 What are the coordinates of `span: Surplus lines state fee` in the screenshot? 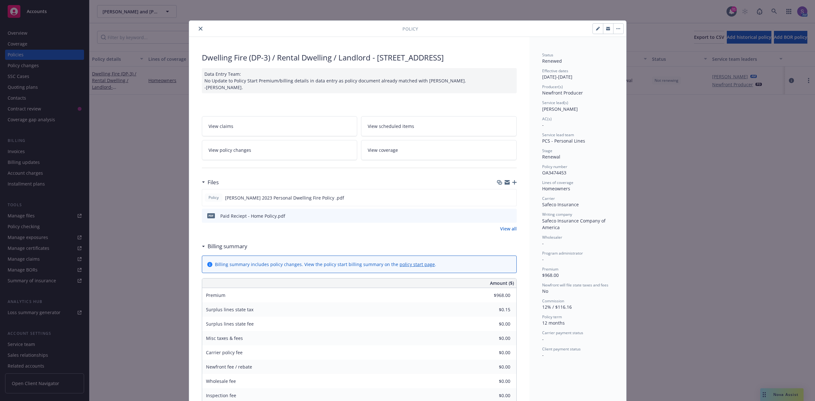 It's located at (230, 324).